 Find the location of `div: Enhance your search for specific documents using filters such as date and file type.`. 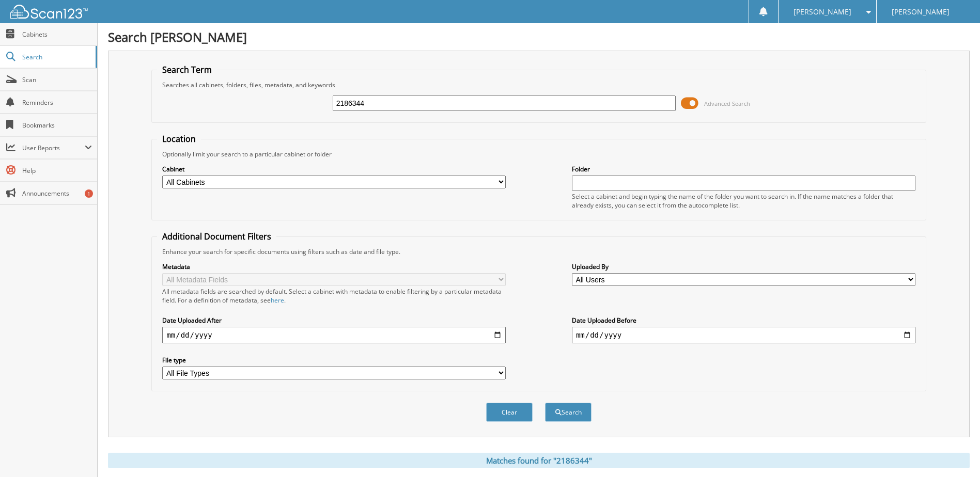

div: Enhance your search for specific documents using filters such as date and file type. is located at coordinates (538, 251).